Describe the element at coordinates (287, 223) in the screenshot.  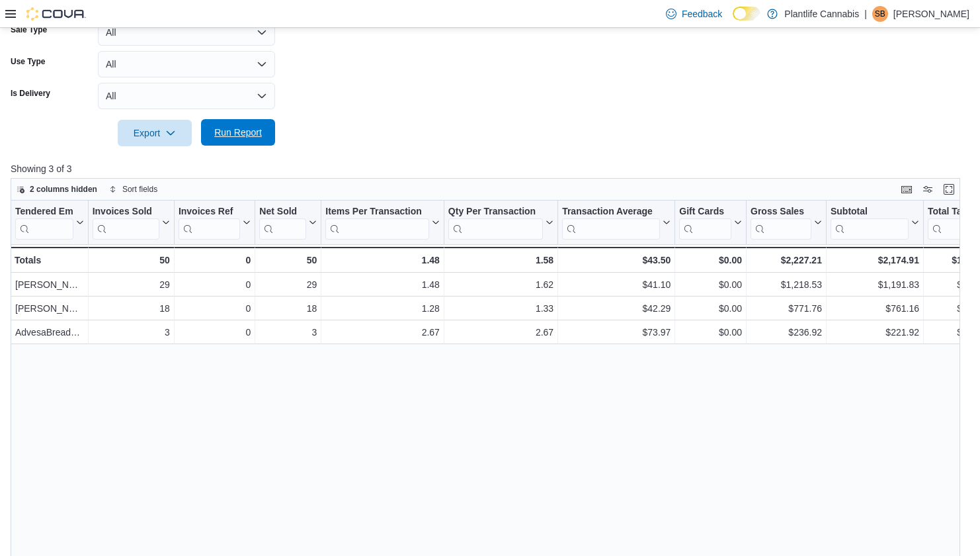
I see `button: Net Sold` at that location.